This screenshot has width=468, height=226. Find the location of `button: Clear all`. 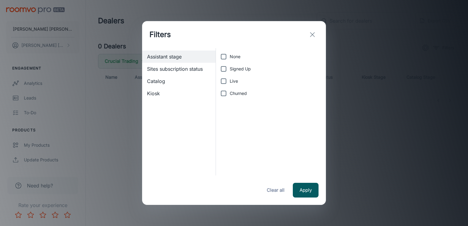

button: Clear all is located at coordinates (276, 190).